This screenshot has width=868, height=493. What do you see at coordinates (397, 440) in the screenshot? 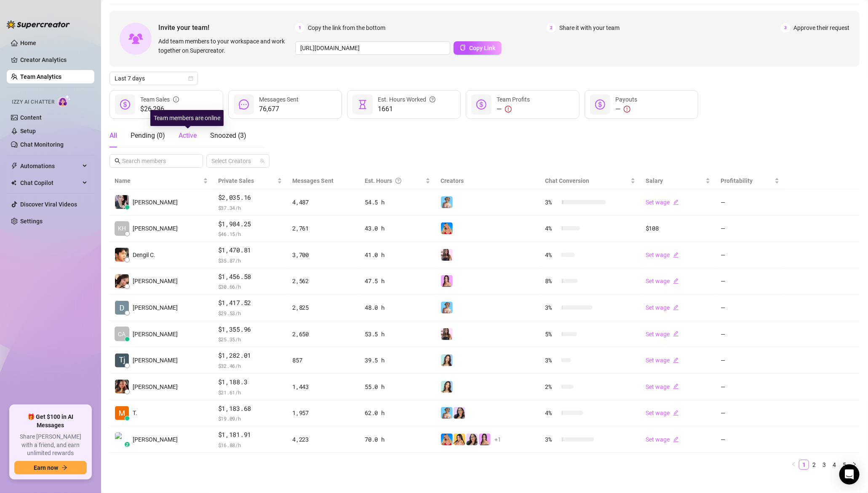
I see `div: 70.0 h` at bounding box center [397, 440].